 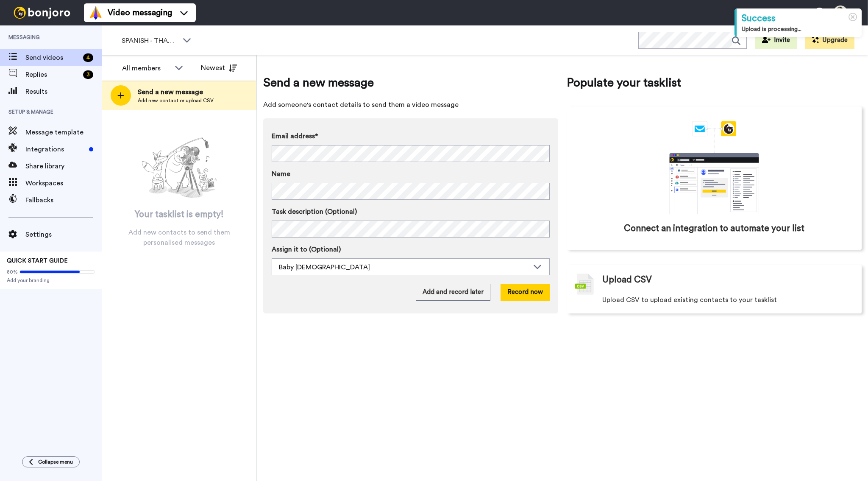 What do you see at coordinates (52, 58) in the screenshot?
I see `span: Send videos` at bounding box center [52, 58].